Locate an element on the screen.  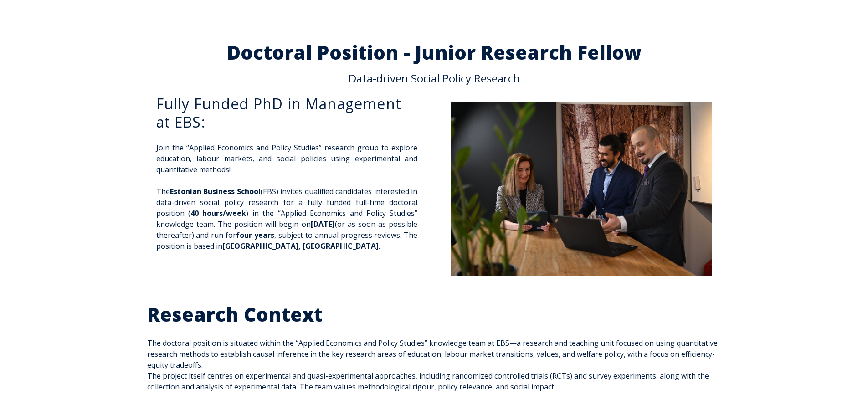
h2: Research Context is located at coordinates (434, 314).